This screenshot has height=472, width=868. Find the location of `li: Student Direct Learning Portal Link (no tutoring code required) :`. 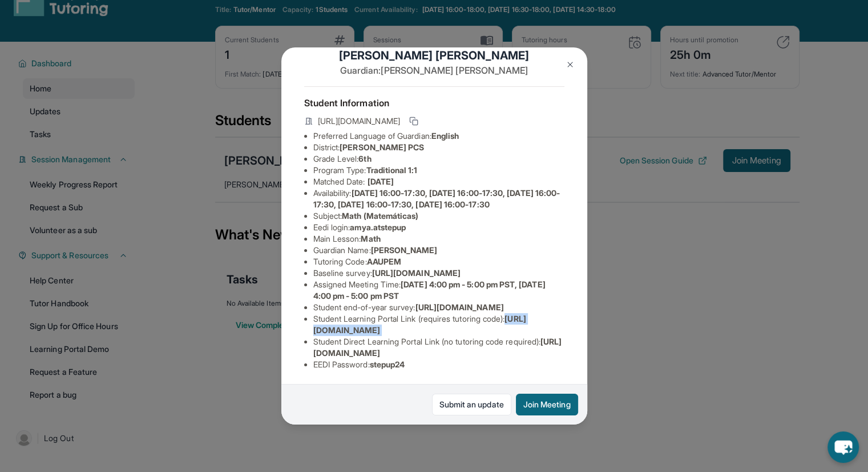

li: Student Direct Learning Portal Link (no tutoring code required) : is located at coordinates (439, 347).